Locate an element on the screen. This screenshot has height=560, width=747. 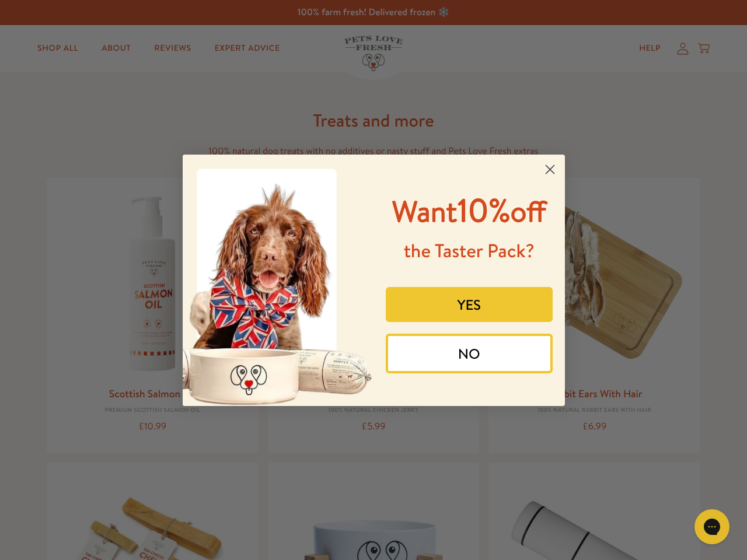
button: Close dialog is located at coordinates (549, 169).